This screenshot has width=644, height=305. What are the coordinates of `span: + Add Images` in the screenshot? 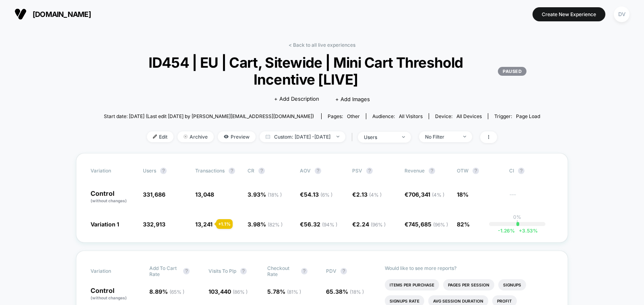 It's located at (353, 99).